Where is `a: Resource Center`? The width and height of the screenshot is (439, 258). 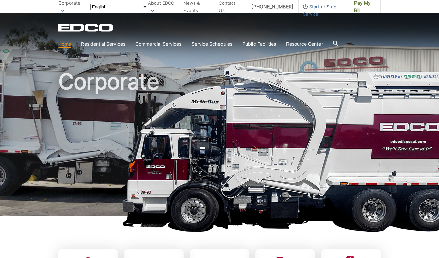 a: Resource Center is located at coordinates (304, 44).